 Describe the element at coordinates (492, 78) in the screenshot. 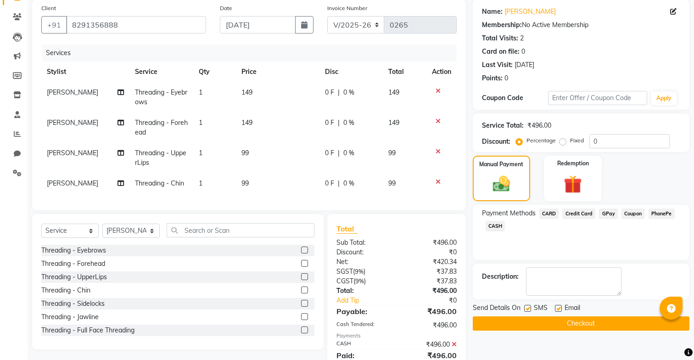

I see `div: Points:` at that location.